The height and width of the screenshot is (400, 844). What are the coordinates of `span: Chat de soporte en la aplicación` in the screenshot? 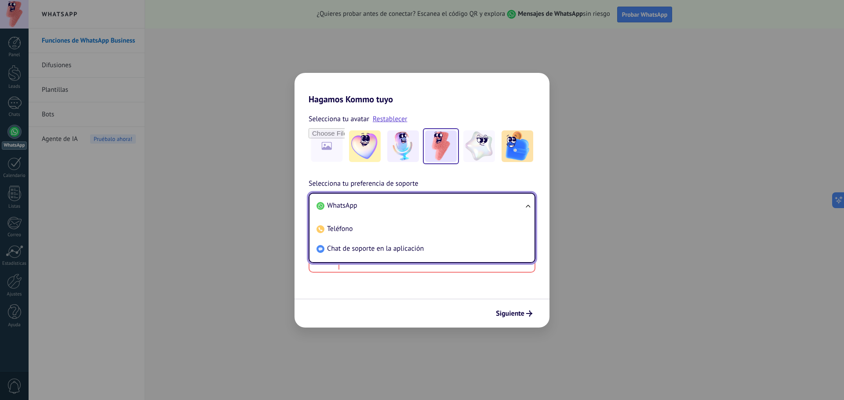 It's located at (375, 249).